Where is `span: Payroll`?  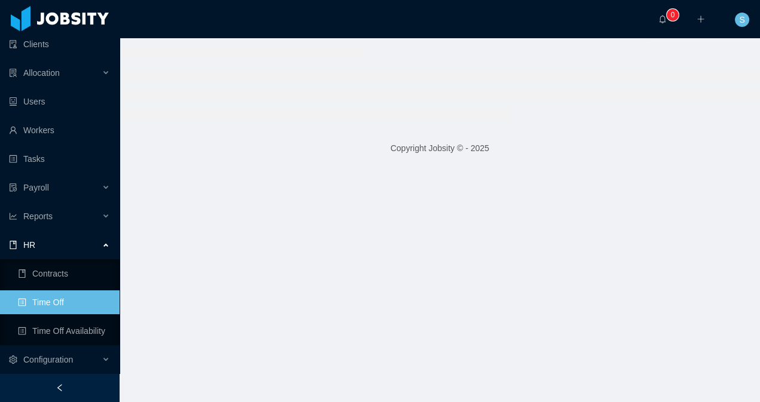 span: Payroll is located at coordinates (36, 188).